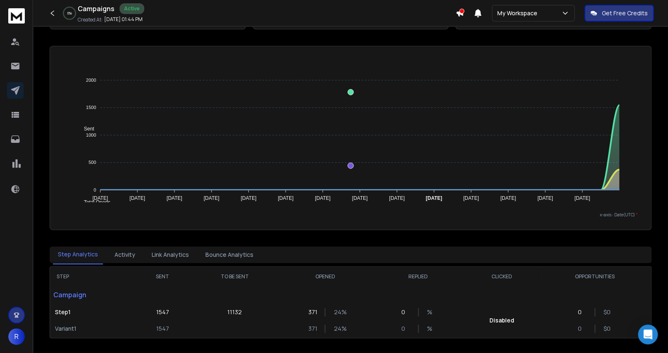  Describe the element at coordinates (501, 277) in the screenshot. I see `th: CLICKED` at that location.